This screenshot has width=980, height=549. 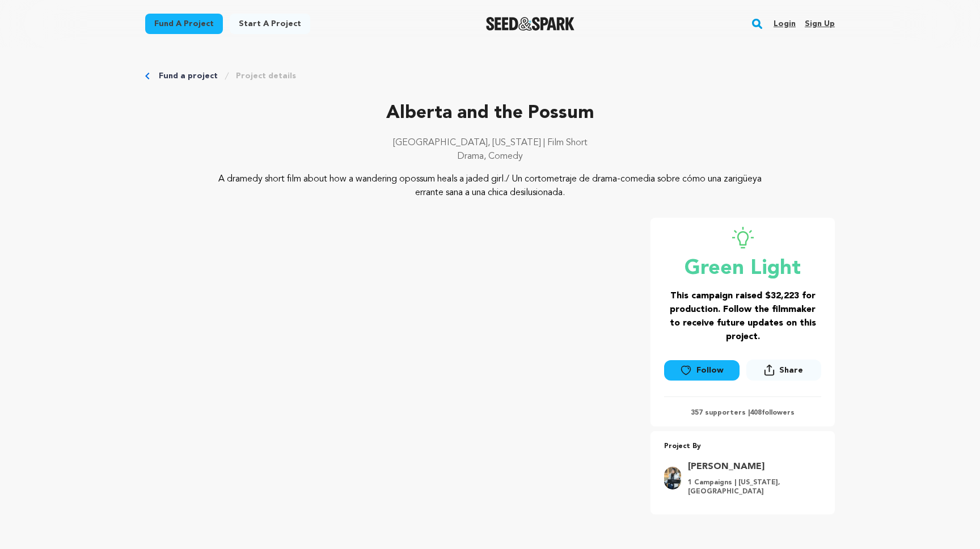 What do you see at coordinates (490, 76) in the screenshot?
I see `div: Breadcrumb` at bounding box center [490, 76].